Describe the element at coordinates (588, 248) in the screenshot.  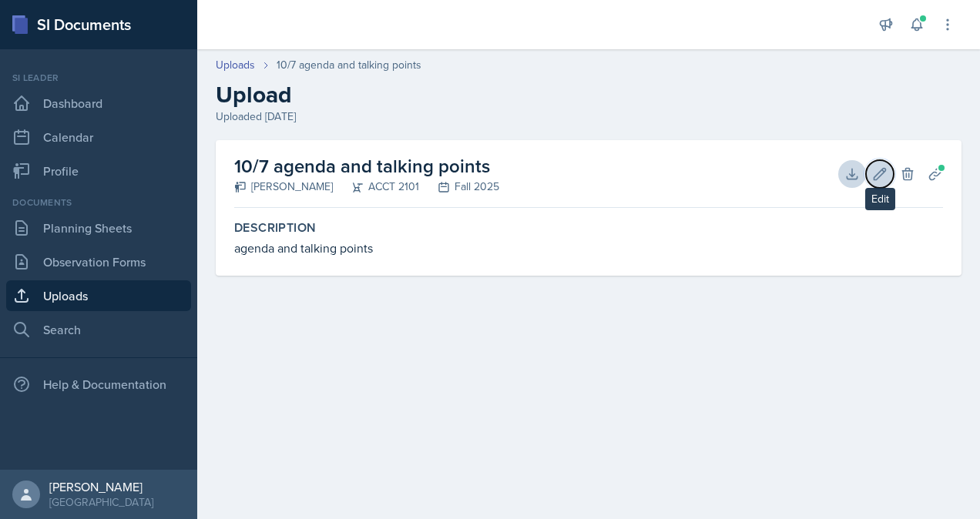
I see `div: agenda and talking points` at that location.